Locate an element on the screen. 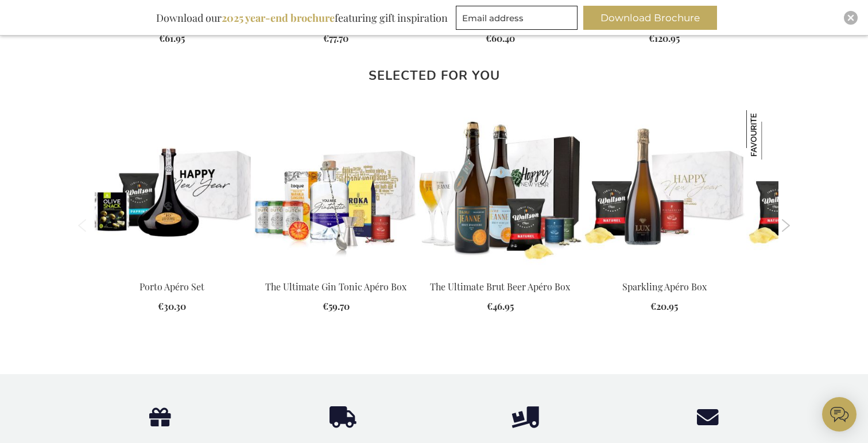  span: €46.95 is located at coordinates (500, 306).